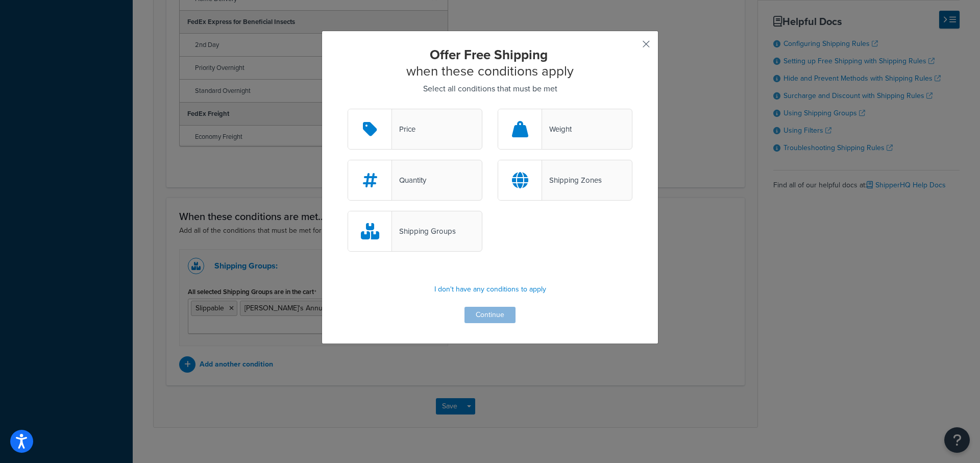 The height and width of the screenshot is (463, 980). What do you see at coordinates (424, 231) in the screenshot?
I see `div: Shipping Groups` at bounding box center [424, 231].